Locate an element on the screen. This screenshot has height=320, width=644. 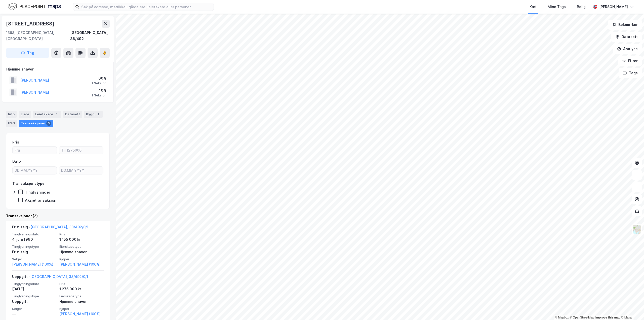
a: Improve this map is located at coordinates (608, 318).